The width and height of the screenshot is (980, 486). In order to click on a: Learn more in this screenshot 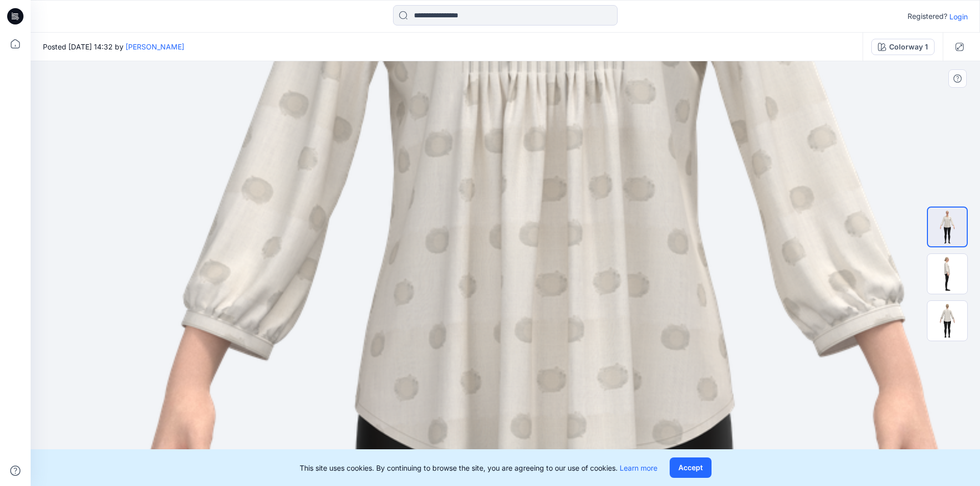, I will do `click(639, 468)`.